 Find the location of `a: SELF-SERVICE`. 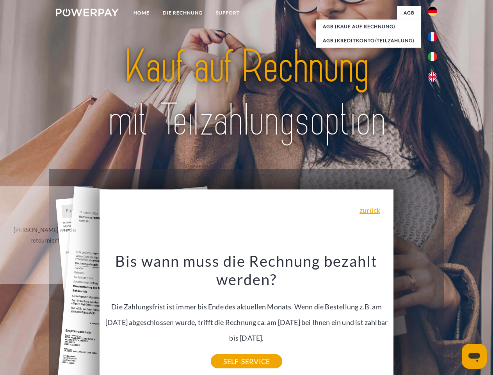

a: SELF-SERVICE is located at coordinates (246, 361).